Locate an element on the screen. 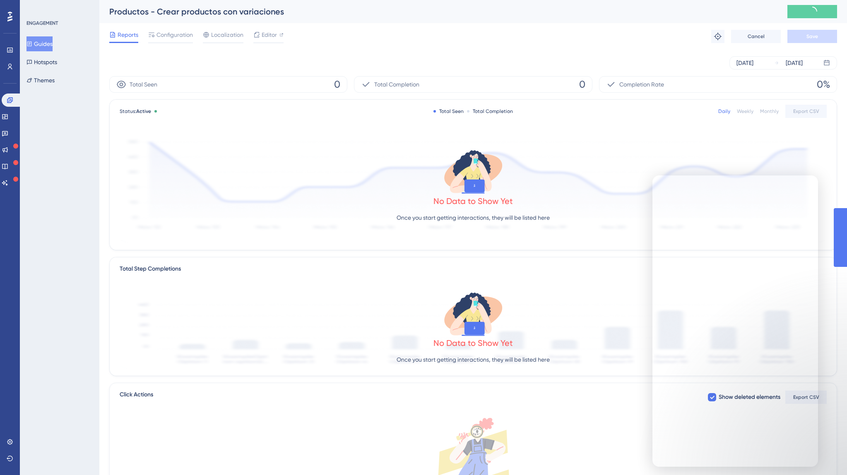 Image resolution: width=847 pixels, height=475 pixels. span: Reports is located at coordinates (128, 35).